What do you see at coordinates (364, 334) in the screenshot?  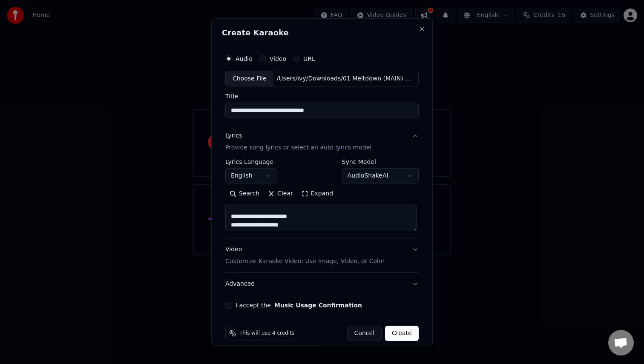 I see `button: Cancel` at bounding box center [364, 334].